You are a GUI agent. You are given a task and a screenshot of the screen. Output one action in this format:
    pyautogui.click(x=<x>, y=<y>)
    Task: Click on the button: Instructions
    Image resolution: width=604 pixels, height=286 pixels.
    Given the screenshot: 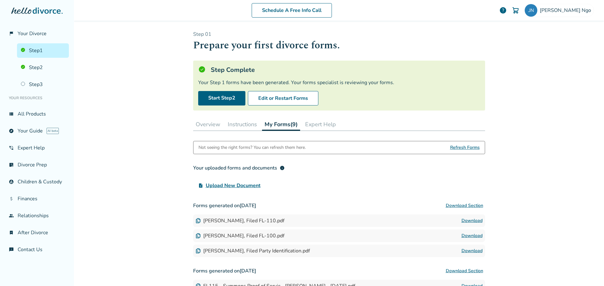 What is the action you would take?
    pyautogui.click(x=242, y=124)
    